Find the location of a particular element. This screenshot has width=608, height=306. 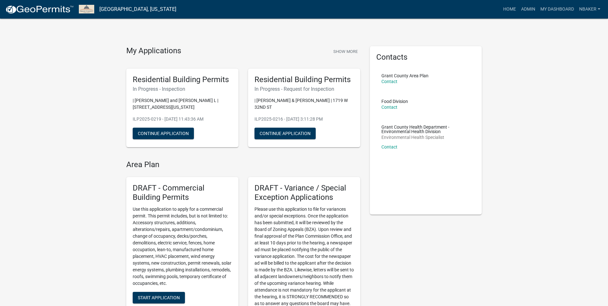

a: My Dashboard is located at coordinates (557, 9).